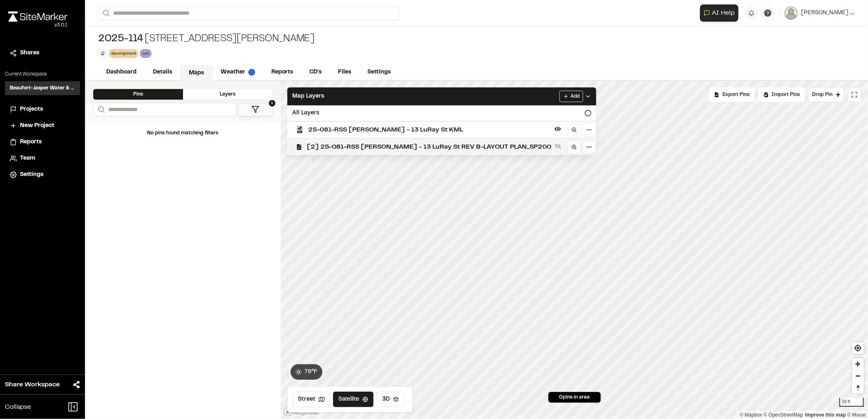 This screenshot has width=868, height=419. I want to click on button: Zoom out, so click(858, 376).